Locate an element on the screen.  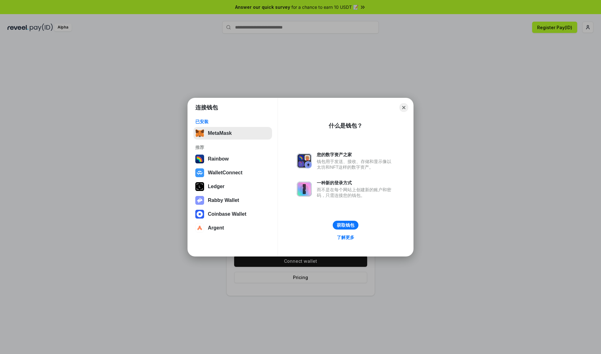
button: Rabby Wallet is located at coordinates (233, 200).